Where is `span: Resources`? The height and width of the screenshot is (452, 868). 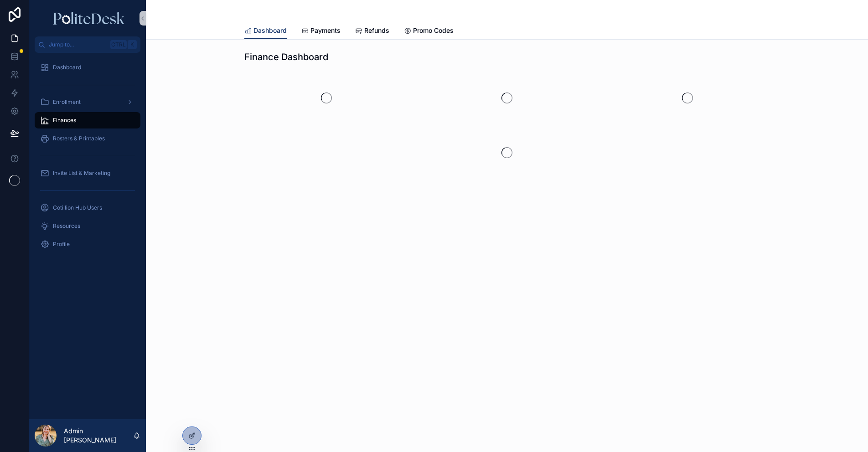
span: Resources is located at coordinates (67, 226).